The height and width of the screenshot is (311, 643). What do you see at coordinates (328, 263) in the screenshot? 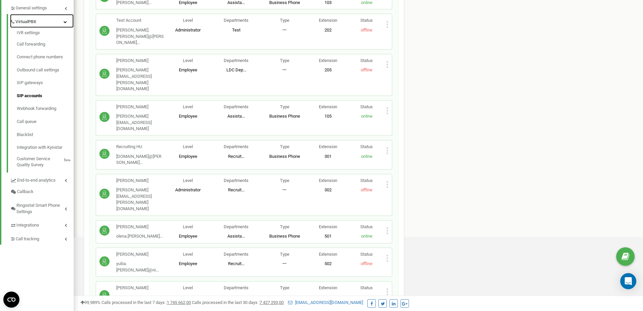
I see `p: 502` at bounding box center [328, 263].